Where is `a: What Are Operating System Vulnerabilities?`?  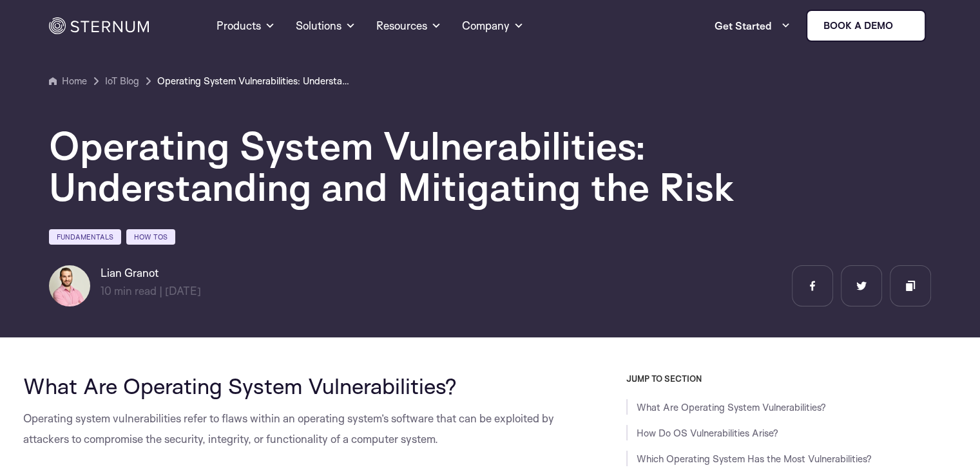
a: What Are Operating System Vulnerabilities? is located at coordinates (731, 407).